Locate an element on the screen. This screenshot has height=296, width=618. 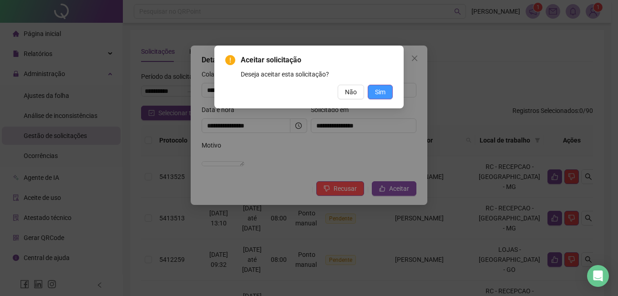
button: Não is located at coordinates (351, 92).